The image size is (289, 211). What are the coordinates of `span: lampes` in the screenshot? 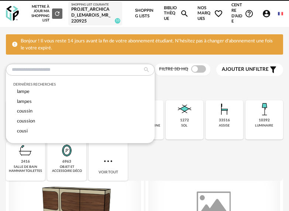 It's located at (24, 102).